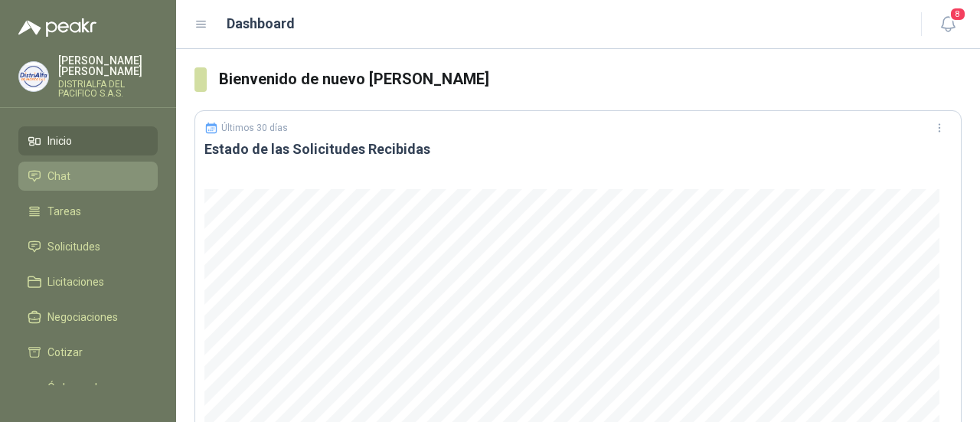  What do you see at coordinates (948, 25) in the screenshot?
I see `button: 8` at bounding box center [948, 25].